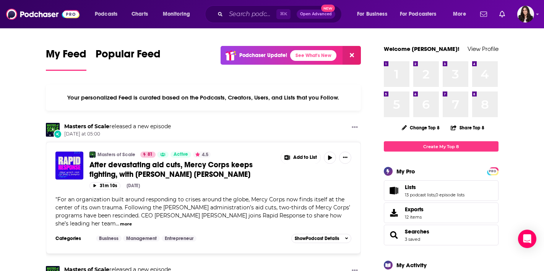  I want to click on a: Podchaser - Follow, Share and Rate Podcasts, so click(43, 14).